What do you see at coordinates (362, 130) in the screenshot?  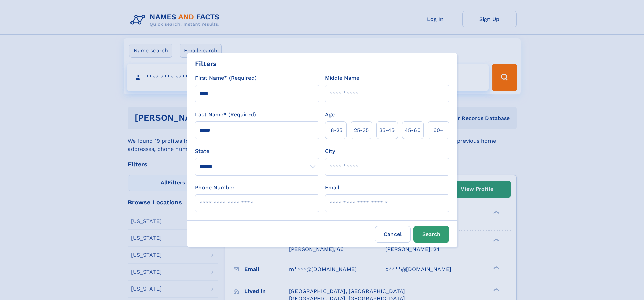 I see `span: 25‑35` at bounding box center [362, 130].